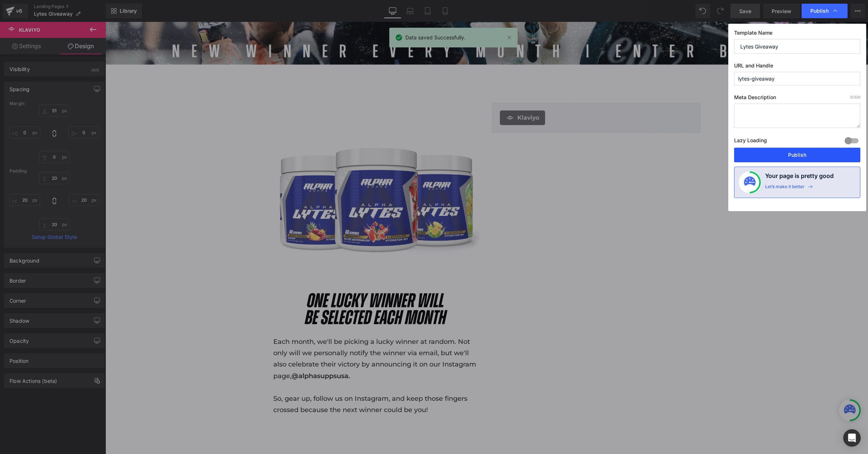  What do you see at coordinates (749, 182) in the screenshot?
I see `img: onboarding-status.svg` at bounding box center [749, 182].